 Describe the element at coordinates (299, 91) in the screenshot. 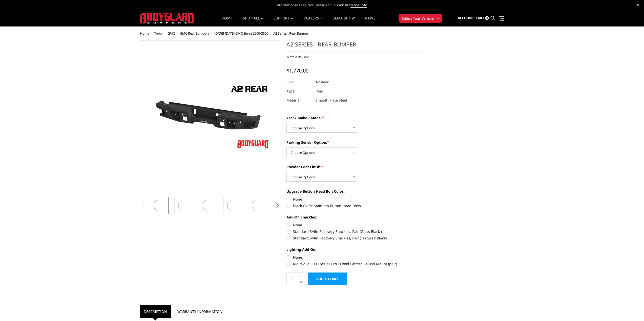

I see `dt: Type:` at that location.